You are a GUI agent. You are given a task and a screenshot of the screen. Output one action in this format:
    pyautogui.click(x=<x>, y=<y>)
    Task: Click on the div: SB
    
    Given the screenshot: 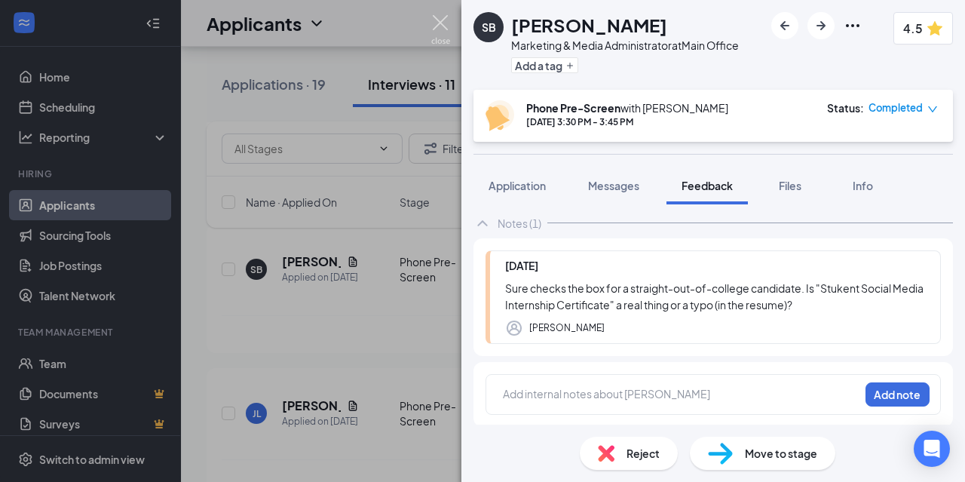 What is the action you would take?
    pyautogui.click(x=489, y=27)
    